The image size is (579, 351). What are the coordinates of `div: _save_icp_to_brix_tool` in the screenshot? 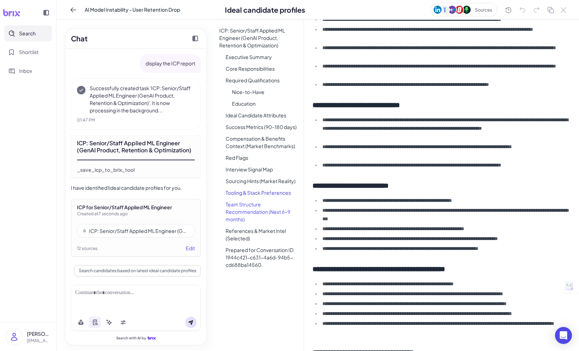 It's located at (106, 170).